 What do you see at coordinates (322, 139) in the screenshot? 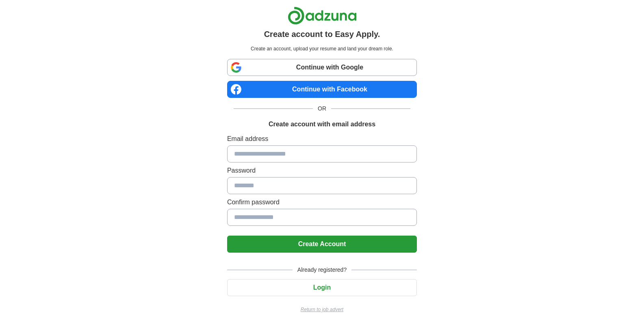
I see `label: Email address` at bounding box center [322, 139].